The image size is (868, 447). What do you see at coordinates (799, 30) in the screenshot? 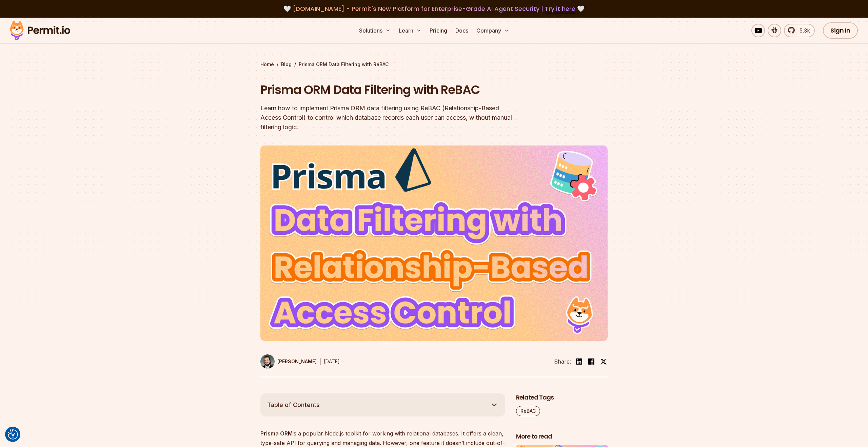
I see `a: 5.3k` at bounding box center [799, 30].